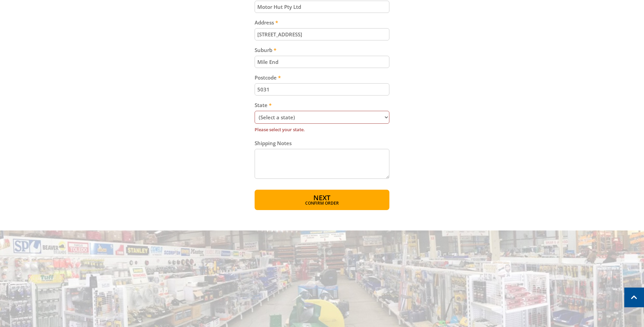 This screenshot has width=644, height=327. I want to click on span: Next, so click(322, 198).